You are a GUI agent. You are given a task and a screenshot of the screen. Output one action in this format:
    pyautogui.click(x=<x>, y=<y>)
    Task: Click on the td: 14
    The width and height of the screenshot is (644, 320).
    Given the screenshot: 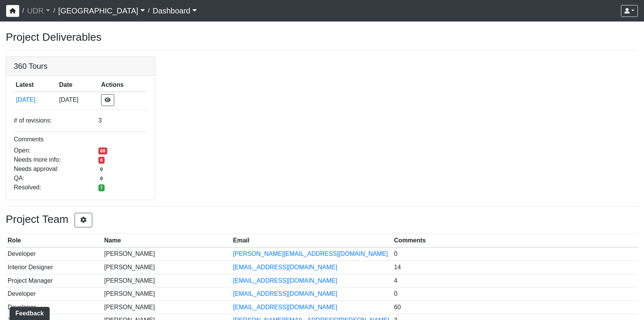 What is the action you would take?
    pyautogui.click(x=515, y=267)
    